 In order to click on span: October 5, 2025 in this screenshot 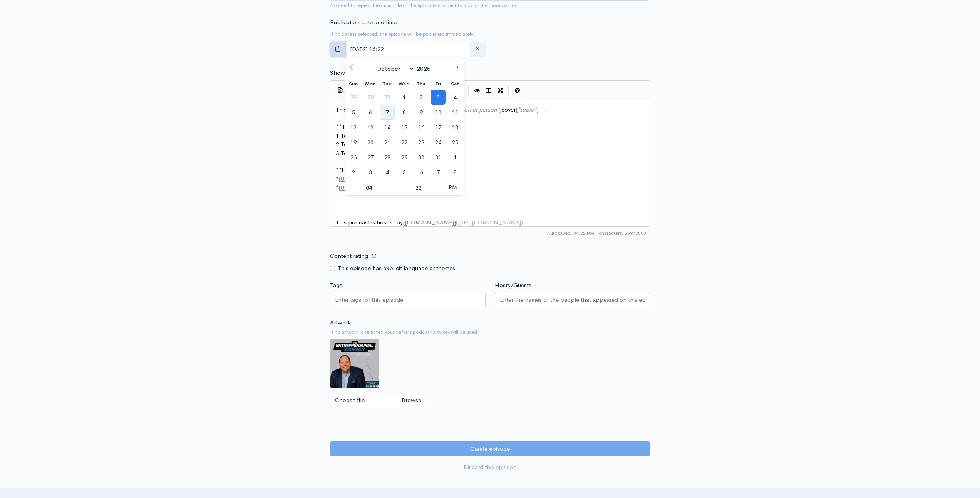, I will do `click(353, 112)`.